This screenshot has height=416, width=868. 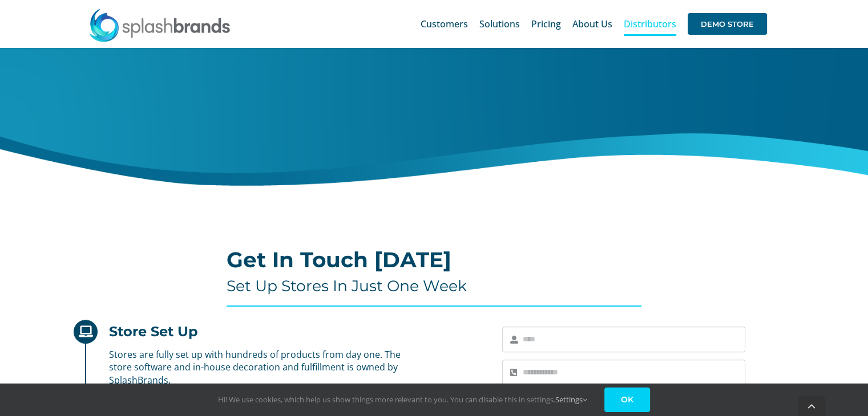 I want to click on h2: Store Set Up, so click(x=154, y=332).